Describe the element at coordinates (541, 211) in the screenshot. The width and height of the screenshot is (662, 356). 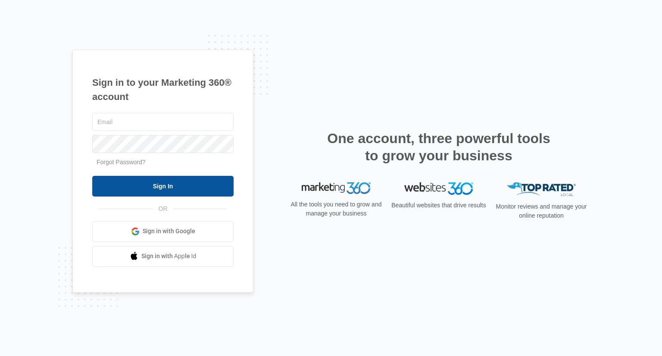
I see `p: Monitor reviews and manage your online reputation` at that location.